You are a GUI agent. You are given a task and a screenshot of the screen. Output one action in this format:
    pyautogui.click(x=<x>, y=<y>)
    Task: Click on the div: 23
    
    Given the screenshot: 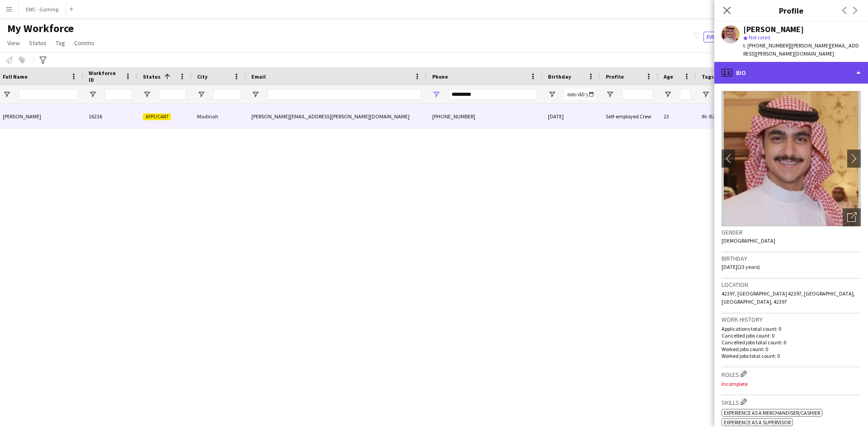 What is the action you would take?
    pyautogui.click(x=677, y=116)
    